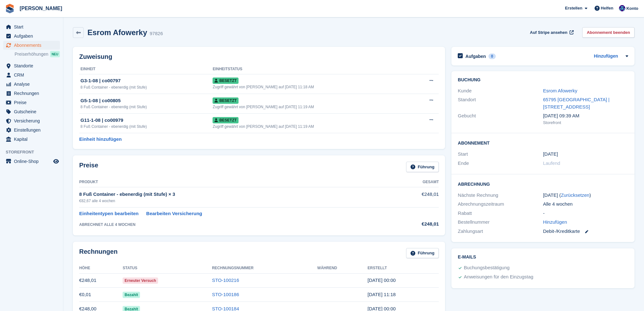  I want to click on th: Erstellt, so click(403, 269).